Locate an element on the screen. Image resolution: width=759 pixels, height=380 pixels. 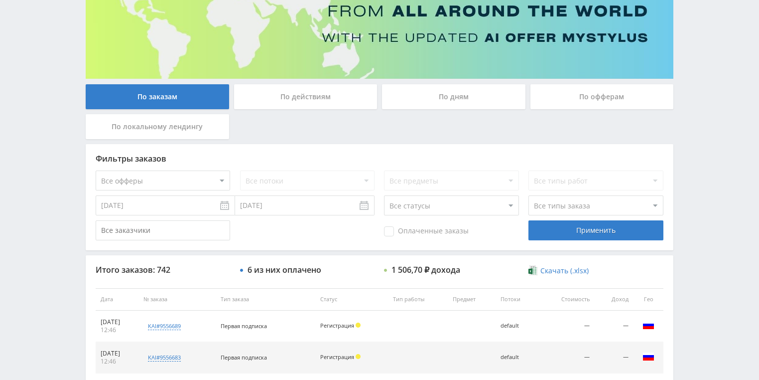
th: Тип заказа is located at coordinates (266, 299).